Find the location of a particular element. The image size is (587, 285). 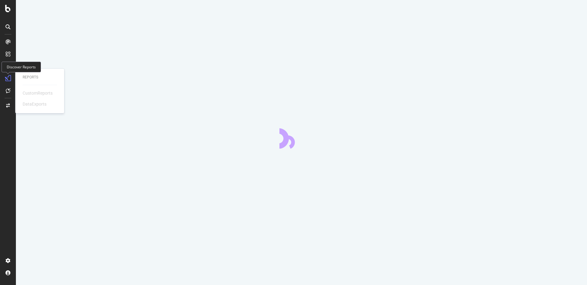

div: animation is located at coordinates (301, 138).